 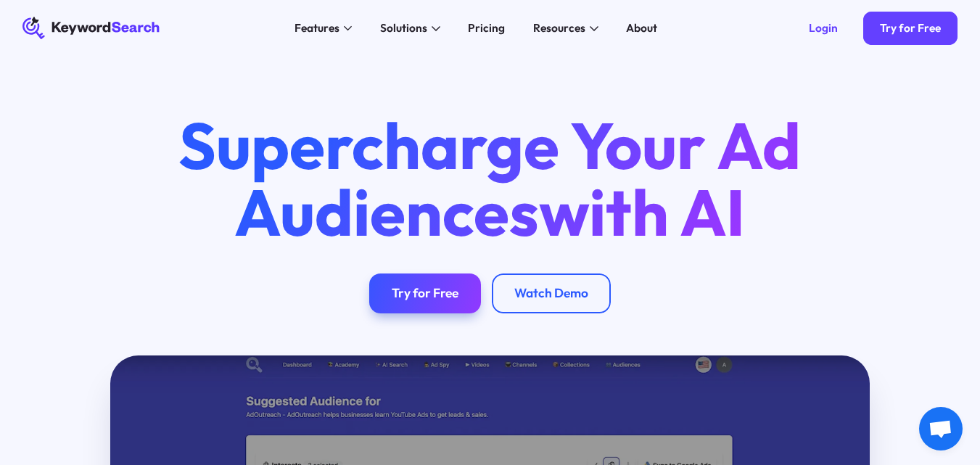 I want to click on div: Login, so click(x=824, y=28).